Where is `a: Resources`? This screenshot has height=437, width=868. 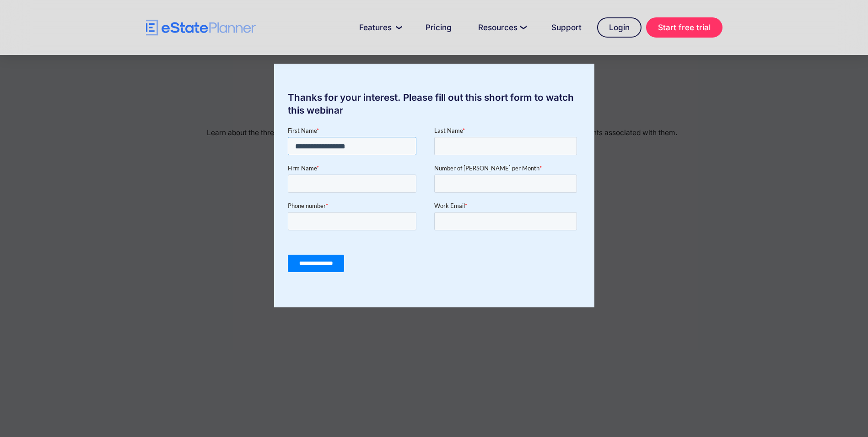 a: Resources is located at coordinates (501, 28).